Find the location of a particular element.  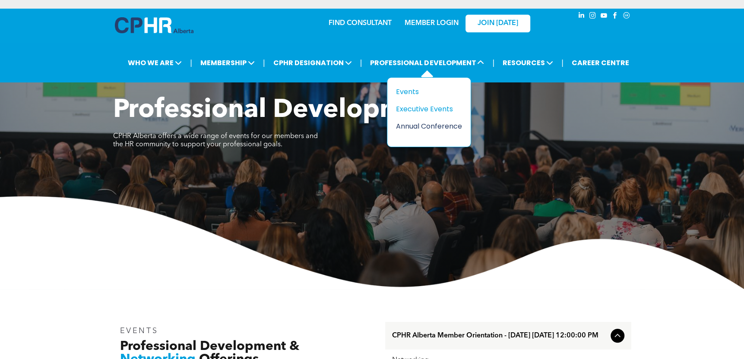

span: PROFESSIONAL DEVELOPMENT is located at coordinates (427, 63).